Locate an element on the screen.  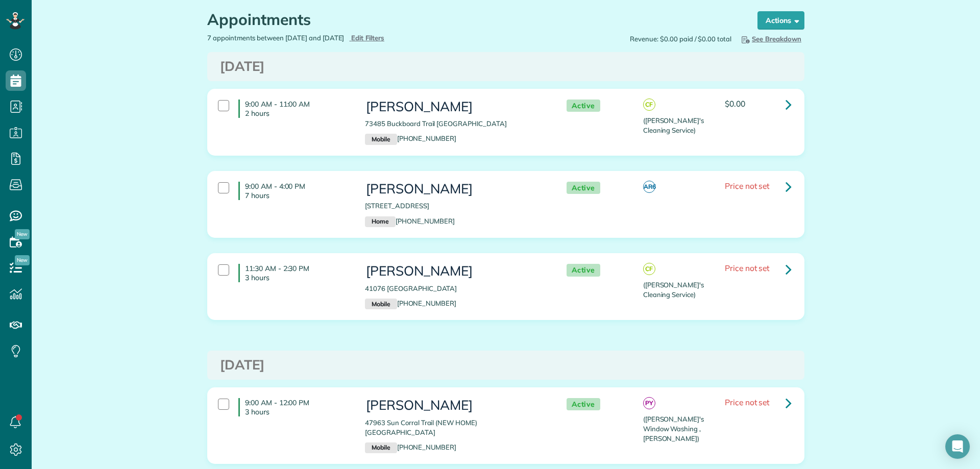
span: $0.00 is located at coordinates (735, 103).